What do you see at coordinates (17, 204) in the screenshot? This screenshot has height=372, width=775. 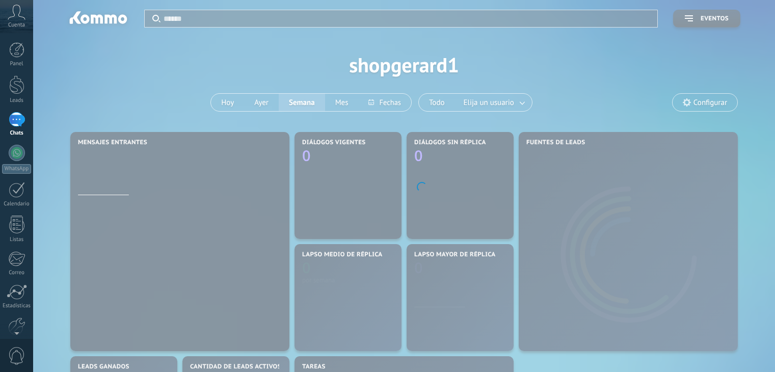 I see `div: Calendario` at bounding box center [17, 204].